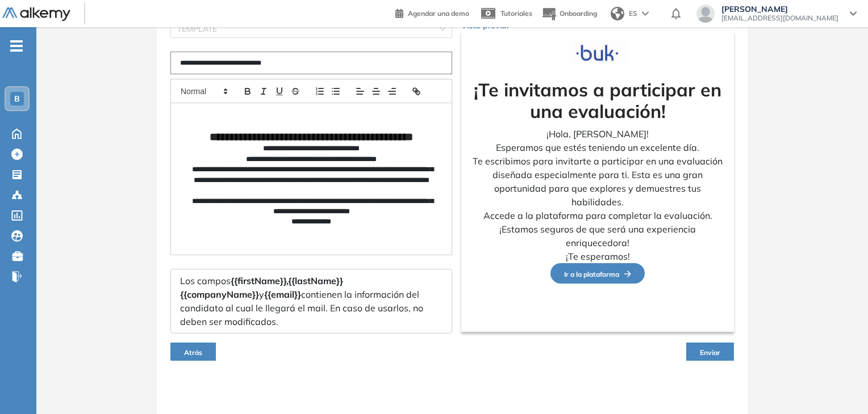 The width and height of the screenshot is (868, 414). I want to click on p: Accede a la plataforma para completar la evaluación. ¡Estamos seguros de que será una experiencia..., so click(597, 229).